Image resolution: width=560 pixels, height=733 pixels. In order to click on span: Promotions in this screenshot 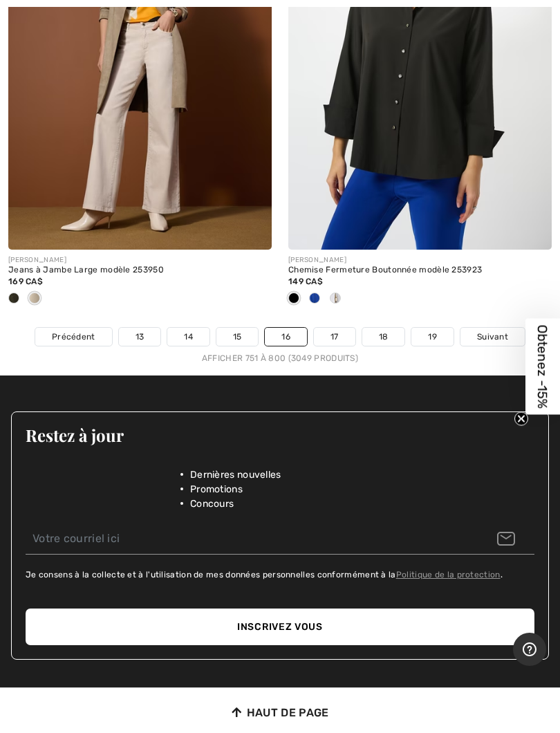, I will do `click(216, 489)`.